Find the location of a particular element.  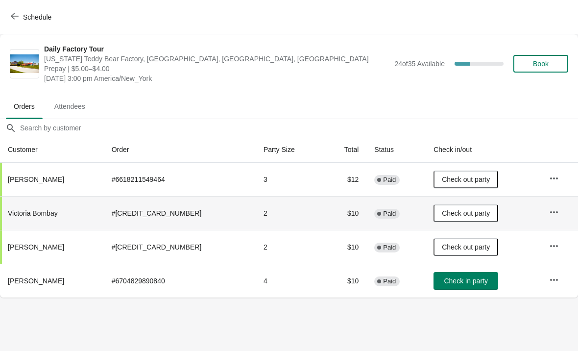

span: 24 of 35 Available is located at coordinates (420, 64).